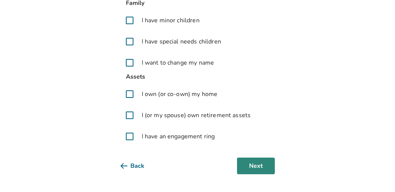 The height and width of the screenshot is (192, 395). What do you see at coordinates (196, 115) in the screenshot?
I see `span: I (or my spouse) own retirement assets` at bounding box center [196, 115].